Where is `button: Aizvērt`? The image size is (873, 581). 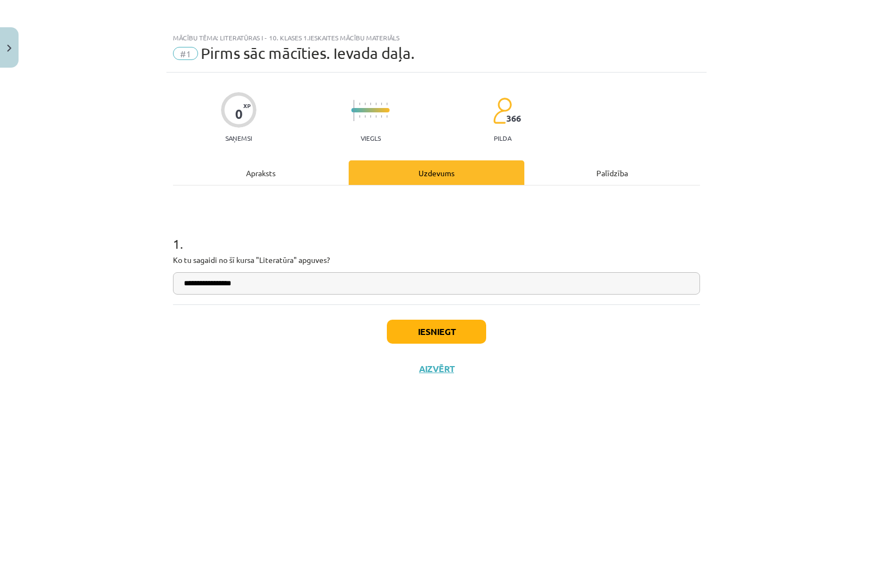
button: Aizvērt is located at coordinates (437, 369).